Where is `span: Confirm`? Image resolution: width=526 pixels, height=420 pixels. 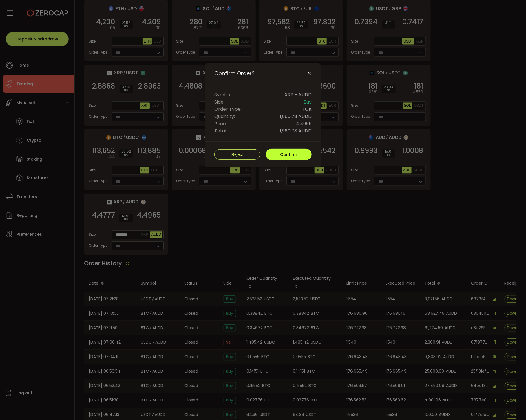
span: Confirm is located at coordinates (289, 155).